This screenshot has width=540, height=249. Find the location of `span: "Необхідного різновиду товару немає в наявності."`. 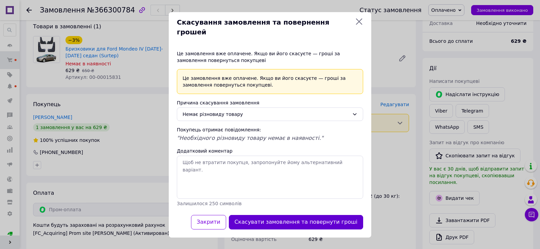

span: "Необхідного різновиду товару немає в наявності." is located at coordinates (250, 138).